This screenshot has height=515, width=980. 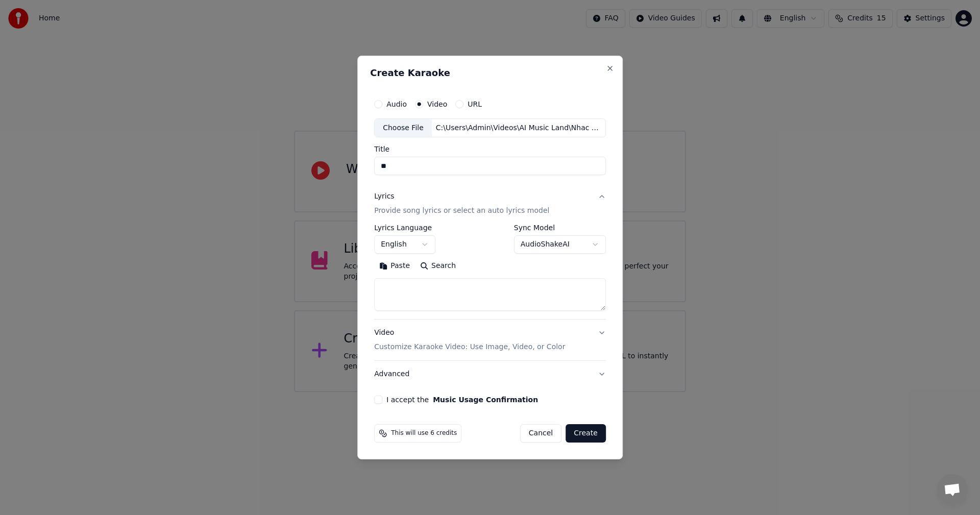 What do you see at coordinates (384, 197) in the screenshot?
I see `div: Lyrics` at bounding box center [384, 197].